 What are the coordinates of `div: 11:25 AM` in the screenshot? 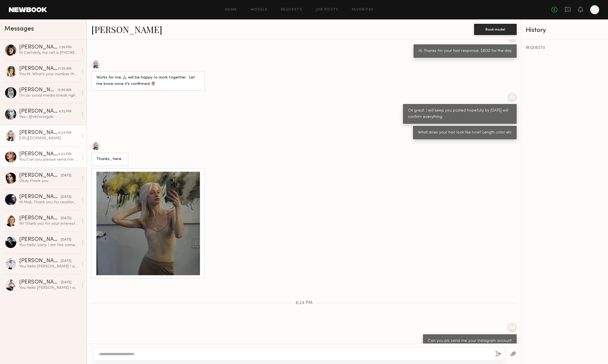 It's located at (65, 69).